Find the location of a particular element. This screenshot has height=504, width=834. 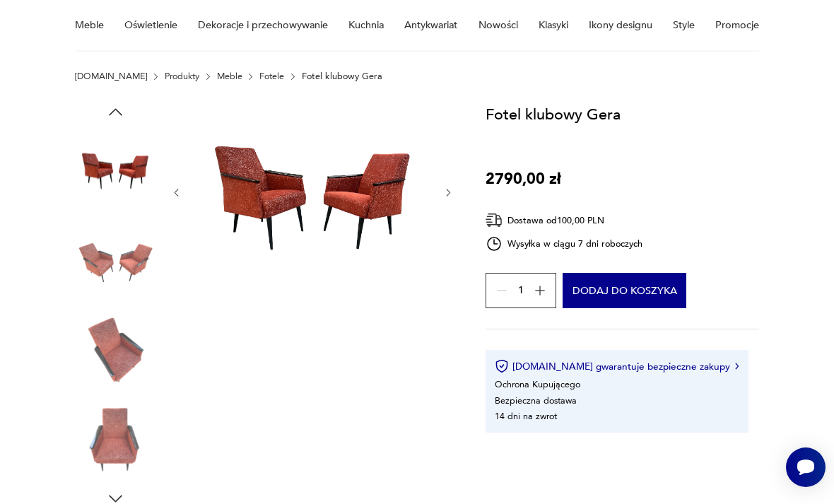

li: Bezpieczna dostawa is located at coordinates (536, 400).